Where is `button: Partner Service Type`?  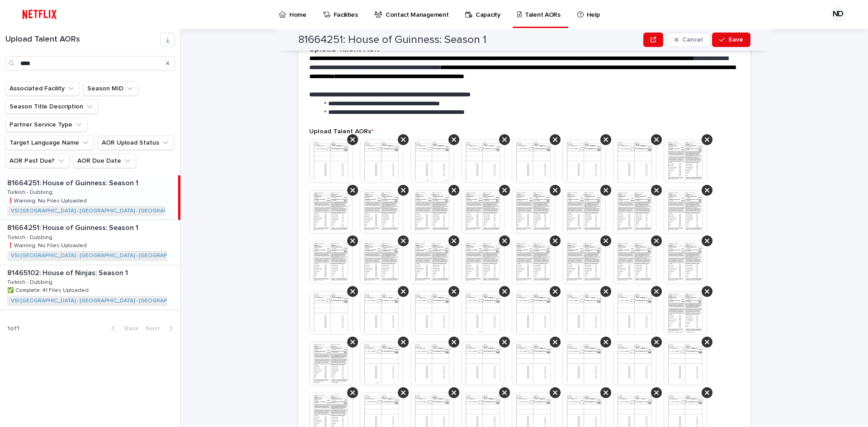 button: Partner Service Type is located at coordinates (46, 124).